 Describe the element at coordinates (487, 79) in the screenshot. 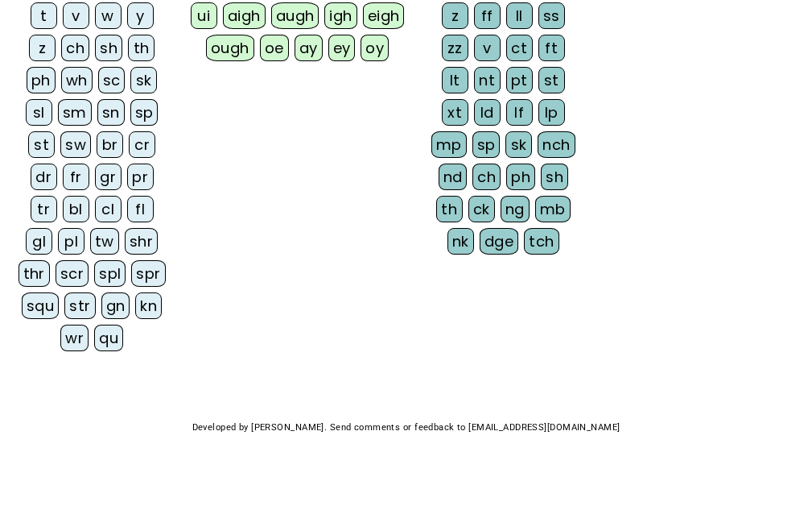

I see `div: nt` at that location.